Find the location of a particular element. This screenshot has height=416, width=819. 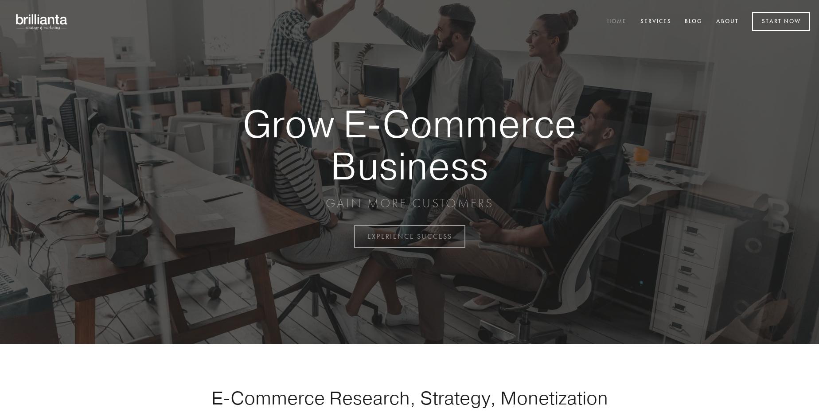

img: brillianta - research, strategy, marketing is located at coordinates (42, 22).